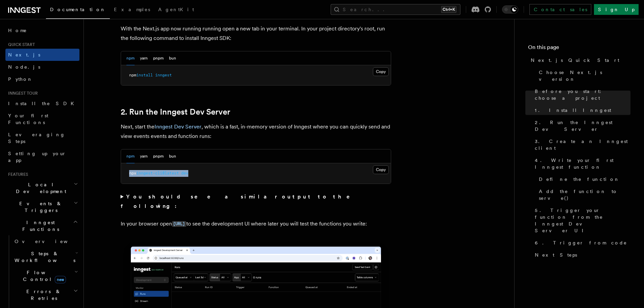 This screenshot has height=308, width=644. Describe the element at coordinates (46, 276) in the screenshot. I see `button: Flow Controlnew` at that location.